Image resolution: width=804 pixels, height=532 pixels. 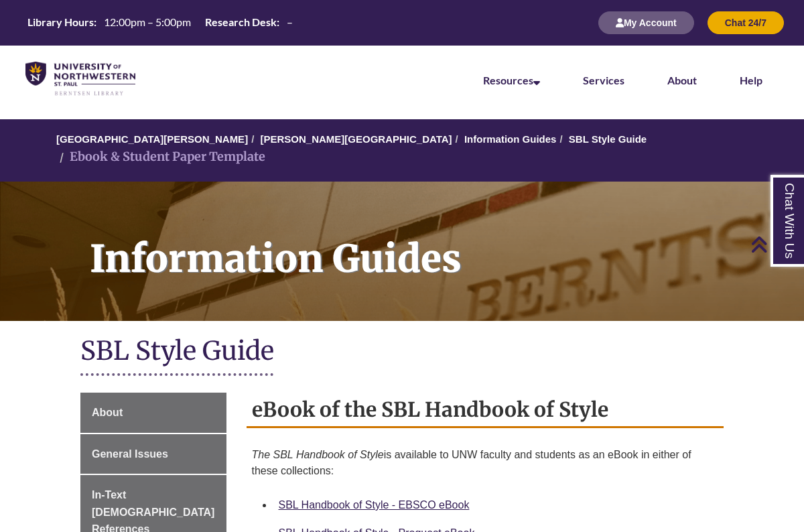 What do you see at coordinates (161, 156) in the screenshot?
I see `li: Ebook & Student Paper Template` at bounding box center [161, 156].